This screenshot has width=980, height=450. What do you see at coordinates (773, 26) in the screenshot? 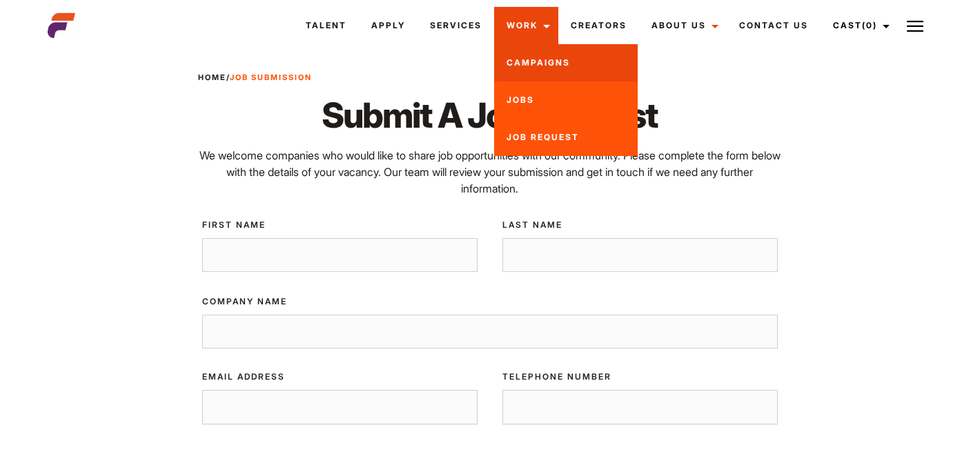
I see `a: Contact Us` at bounding box center [773, 26].